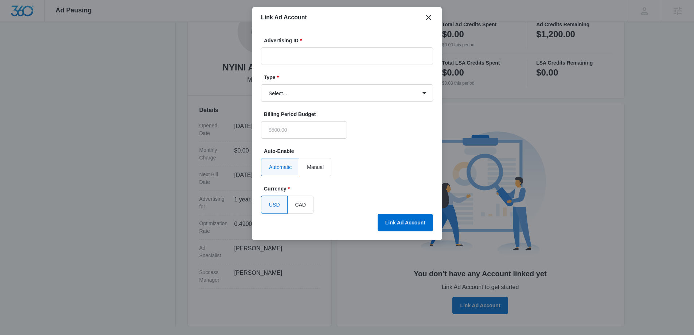 The width and height of the screenshot is (694, 335). What do you see at coordinates (307, 114) in the screenshot?
I see `label: Billing Period Budget` at bounding box center [307, 114].